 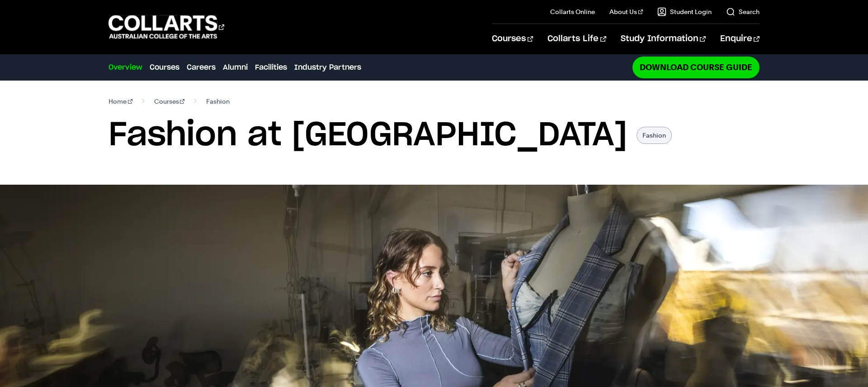 What do you see at coordinates (125, 68) in the screenshot?
I see `a: Overview` at bounding box center [125, 68].